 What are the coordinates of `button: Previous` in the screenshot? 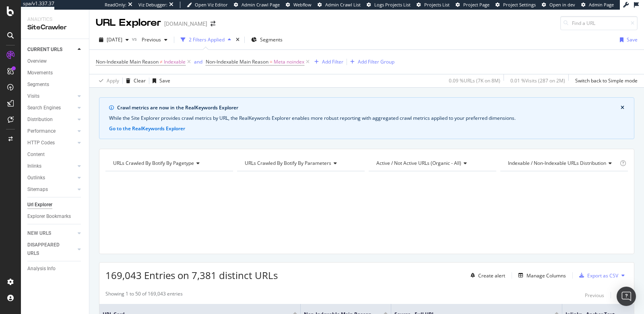 It's located at (595, 295).